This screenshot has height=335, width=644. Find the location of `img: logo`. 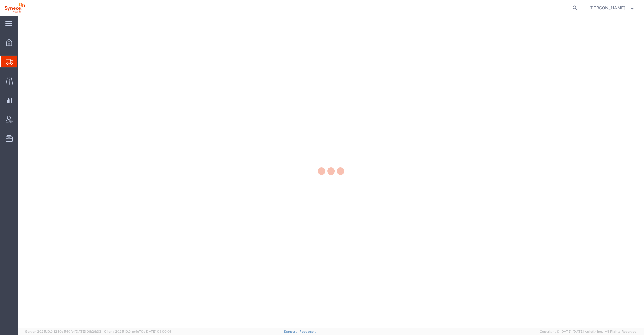

img: logo is located at coordinates (15, 8).